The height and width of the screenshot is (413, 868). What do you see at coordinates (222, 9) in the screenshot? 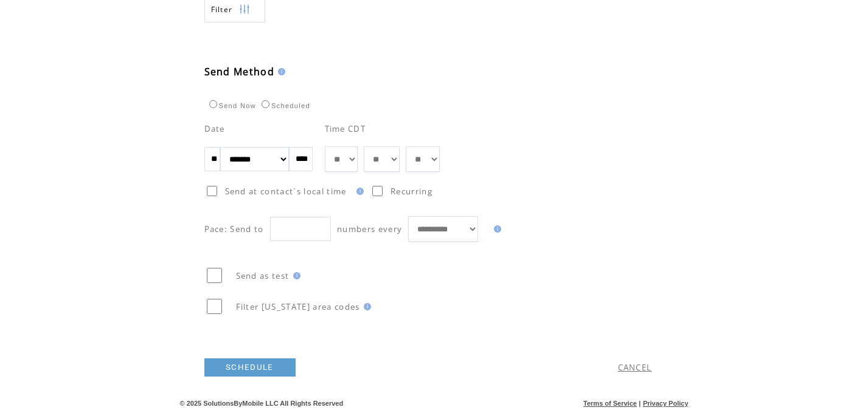
I see `span: Show filters` at bounding box center [222, 9].